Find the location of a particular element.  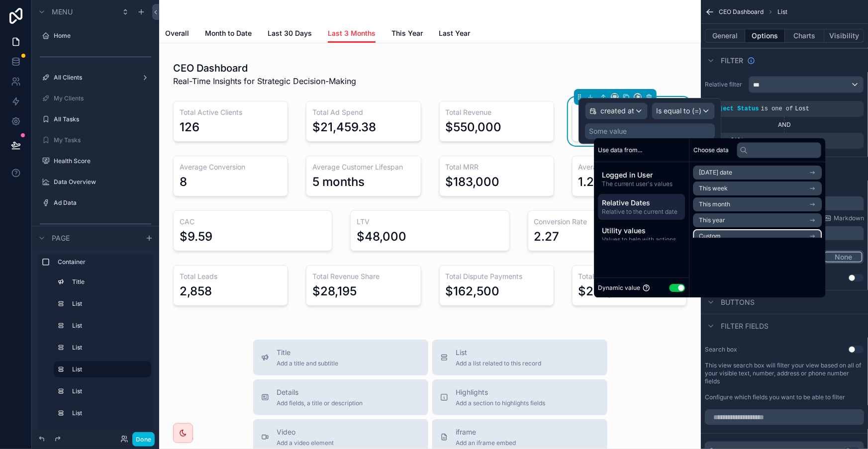

span: iframe is located at coordinates (486, 432).